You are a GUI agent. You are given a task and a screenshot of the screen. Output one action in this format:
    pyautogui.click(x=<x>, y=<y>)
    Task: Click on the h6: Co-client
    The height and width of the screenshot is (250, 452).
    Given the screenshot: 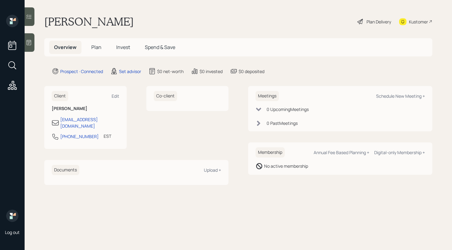 What is the action you would take?
    pyautogui.click(x=166, y=96)
    